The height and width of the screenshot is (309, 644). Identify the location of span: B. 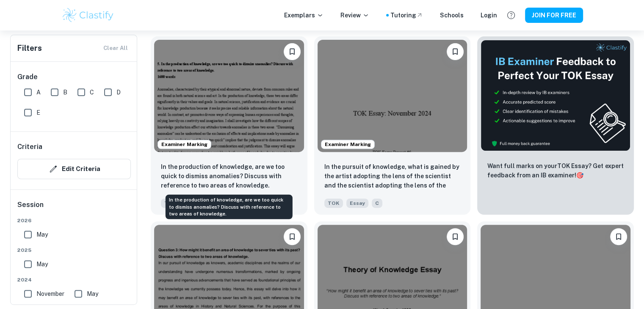
(65, 92).